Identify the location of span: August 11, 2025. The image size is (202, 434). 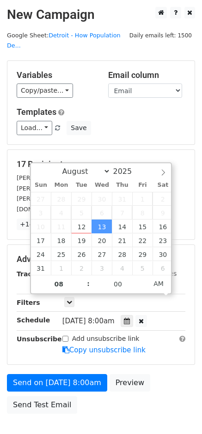
(61, 226).